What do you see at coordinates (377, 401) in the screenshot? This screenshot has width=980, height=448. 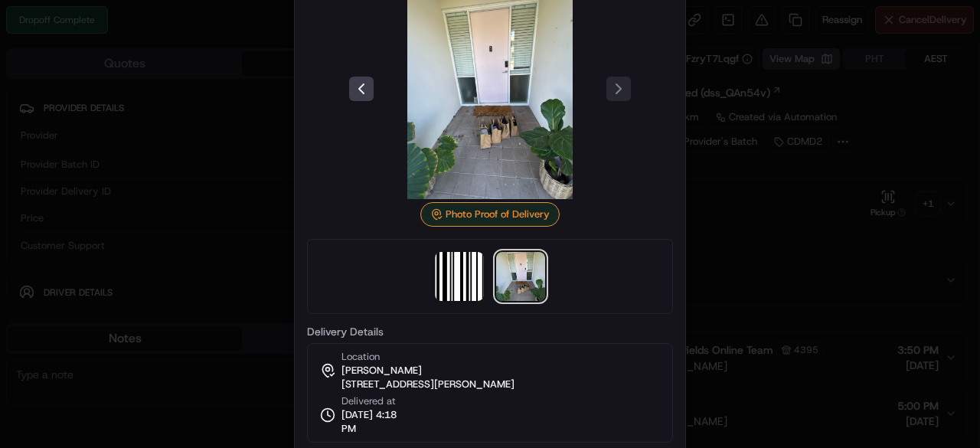 I see `span: Delivered at` at bounding box center [377, 401].